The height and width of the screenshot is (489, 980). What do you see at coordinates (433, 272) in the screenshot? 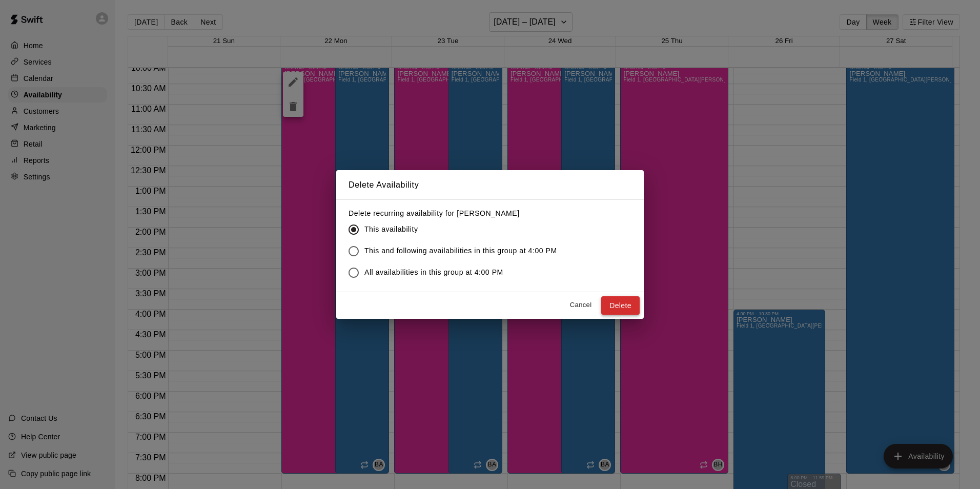
I see `span: All availabilities in this group at 4:00 PM` at bounding box center [433, 272].